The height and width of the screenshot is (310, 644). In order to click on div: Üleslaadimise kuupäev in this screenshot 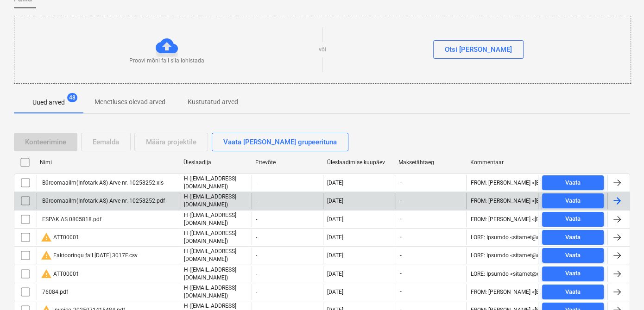, I will do `click(359, 162)`.